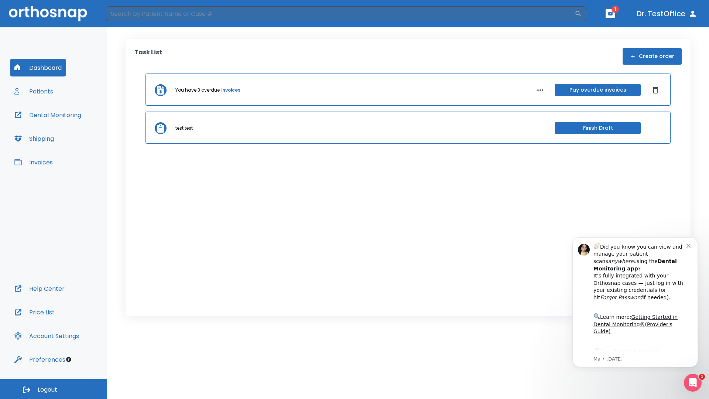 This screenshot has height=399, width=709. Describe the element at coordinates (34, 91) in the screenshot. I see `a: Patients` at that location.